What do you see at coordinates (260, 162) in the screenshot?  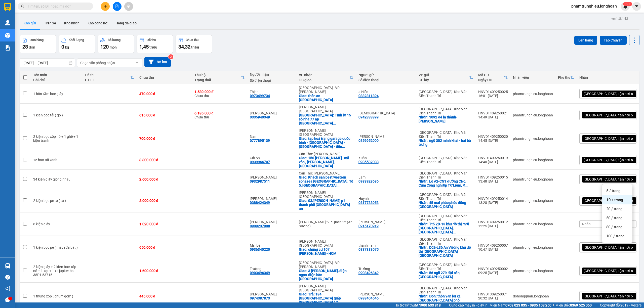 I see `div: 0939966707` at bounding box center [260, 162].